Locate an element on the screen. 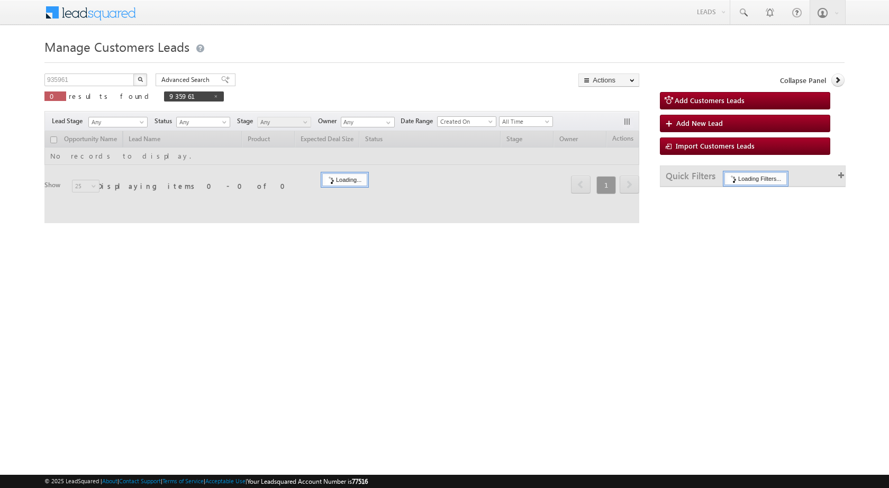 The image size is (889, 488). span: Collapse Panel is located at coordinates (803, 80).